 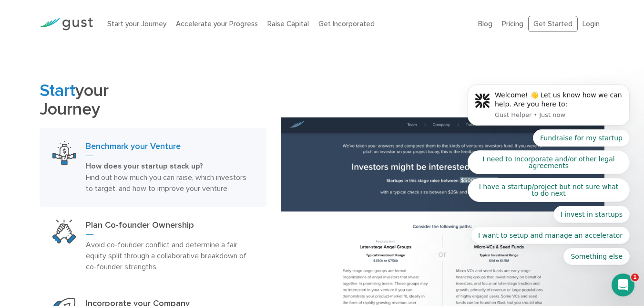 What do you see at coordinates (64, 231) in the screenshot?
I see `img: Plan Co Founder Ownership` at bounding box center [64, 231].